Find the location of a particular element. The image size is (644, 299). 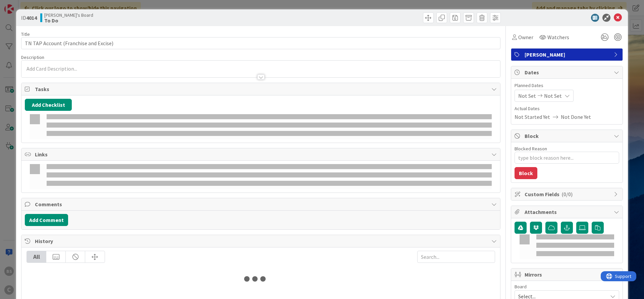

input: Search... is located at coordinates (456, 257).